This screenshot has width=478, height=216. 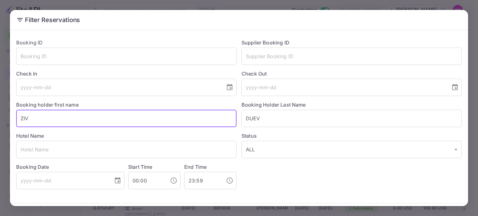 I want to click on label: End Time, so click(x=195, y=167).